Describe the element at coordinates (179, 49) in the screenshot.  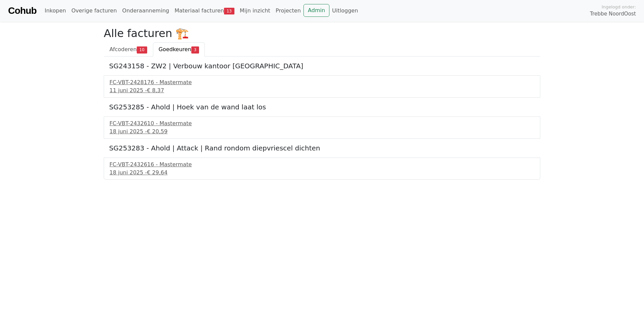
I see `a: Goedkeuren3` at that location.